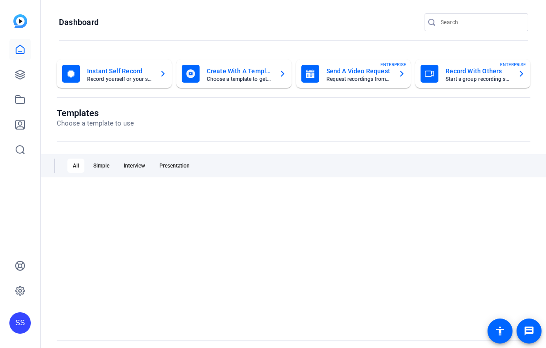  Describe the element at coordinates (95, 113) in the screenshot. I see `h1: Templates` at that location.